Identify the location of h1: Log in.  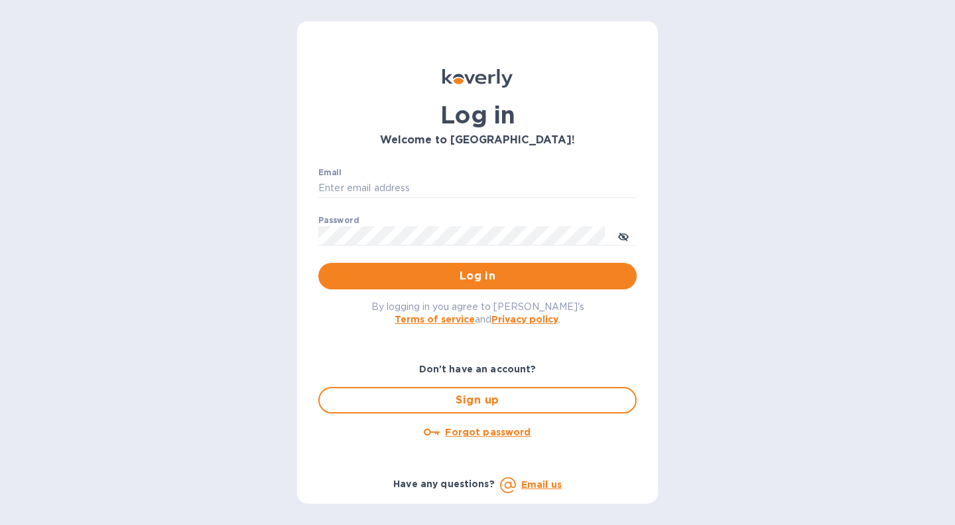
(478, 115).